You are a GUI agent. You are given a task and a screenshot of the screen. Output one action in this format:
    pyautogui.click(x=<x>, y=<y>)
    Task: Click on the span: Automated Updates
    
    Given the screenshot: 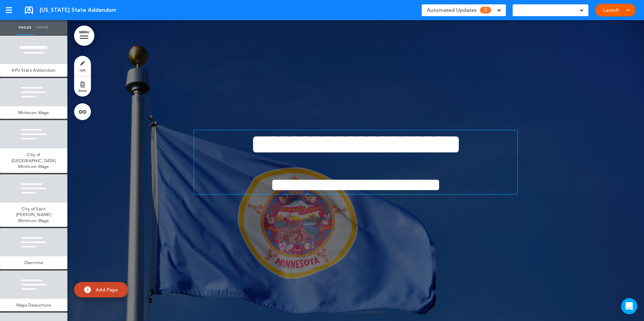 What is the action you would take?
    pyautogui.click(x=452, y=10)
    